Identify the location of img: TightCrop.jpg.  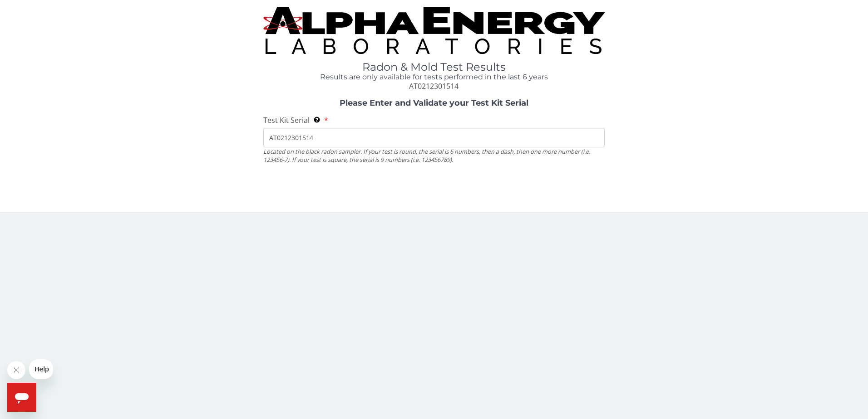
(434, 30).